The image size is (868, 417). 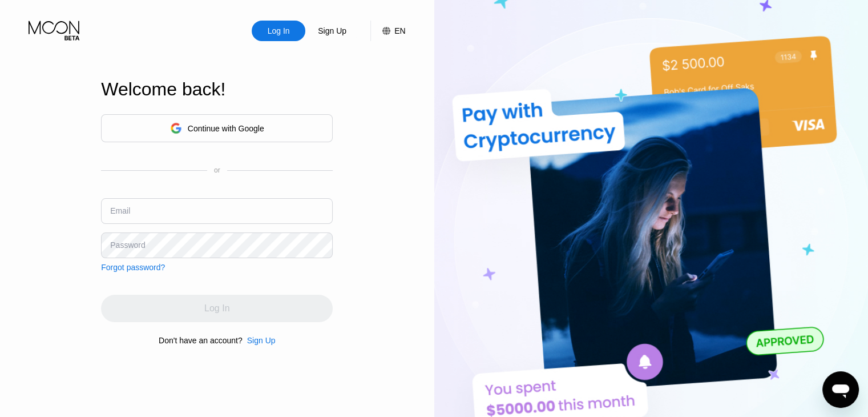 I want to click on div: Password, so click(x=127, y=245).